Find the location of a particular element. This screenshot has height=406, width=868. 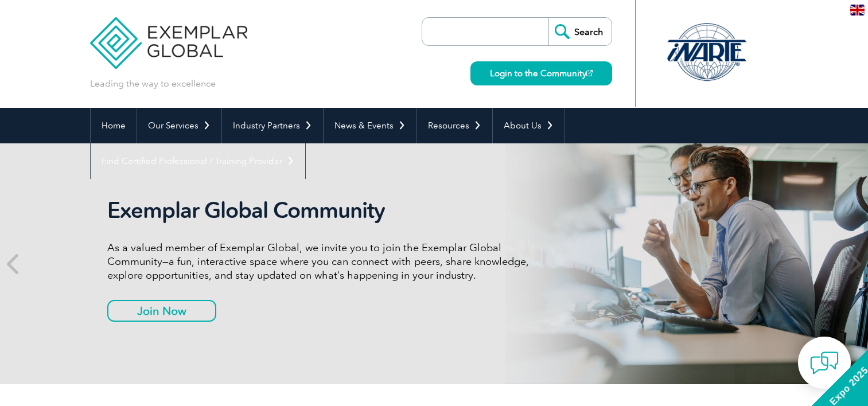

input: Search is located at coordinates (580, 32).